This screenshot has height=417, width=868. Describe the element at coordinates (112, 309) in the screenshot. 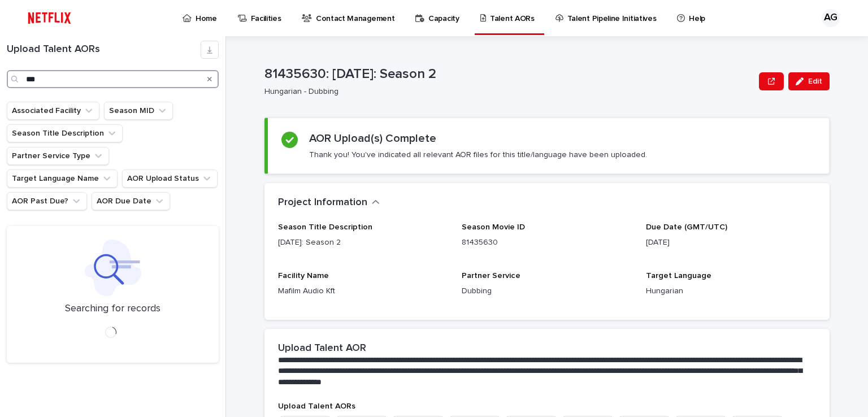

I see `p: Searching for records` at that location.